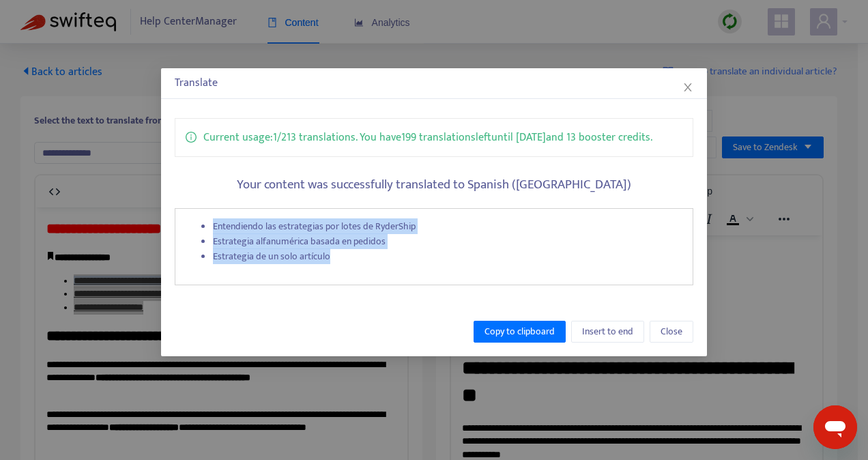  I want to click on div: Translate, so click(434, 83).